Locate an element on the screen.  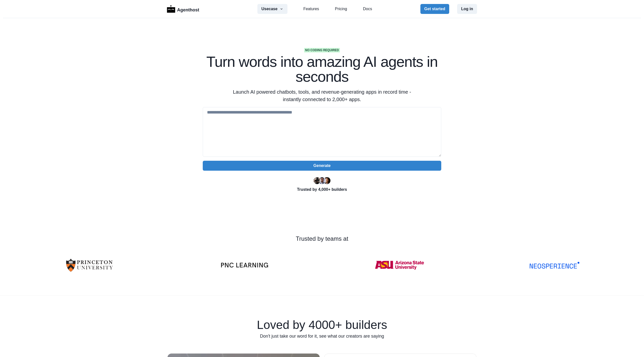
p: Don't just take our word for it, see what our creators are saying is located at coordinates (322, 336).